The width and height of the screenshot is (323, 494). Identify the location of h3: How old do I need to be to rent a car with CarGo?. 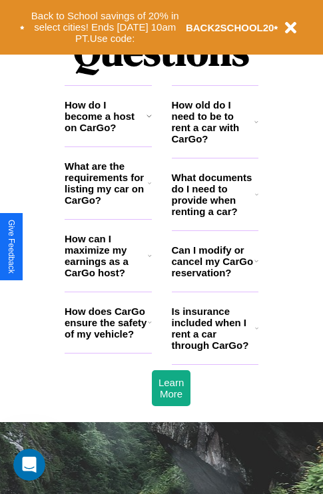
(213, 122).